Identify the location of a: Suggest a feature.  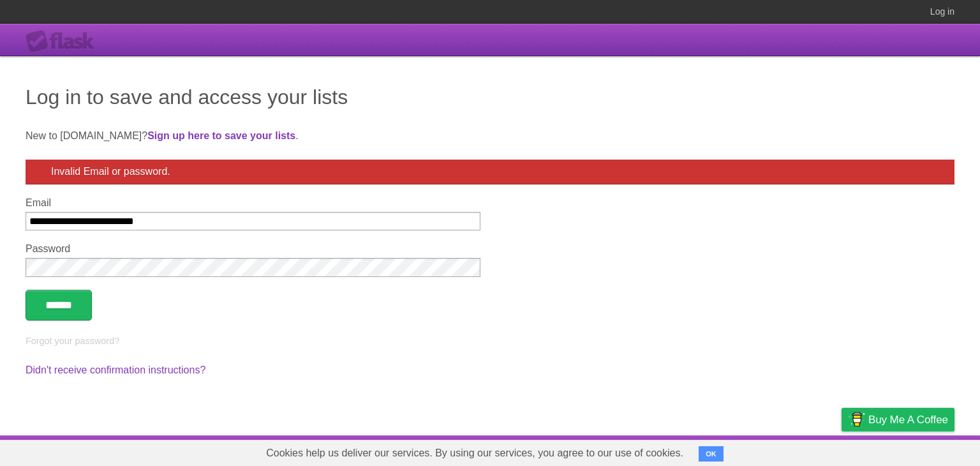
(914, 450).